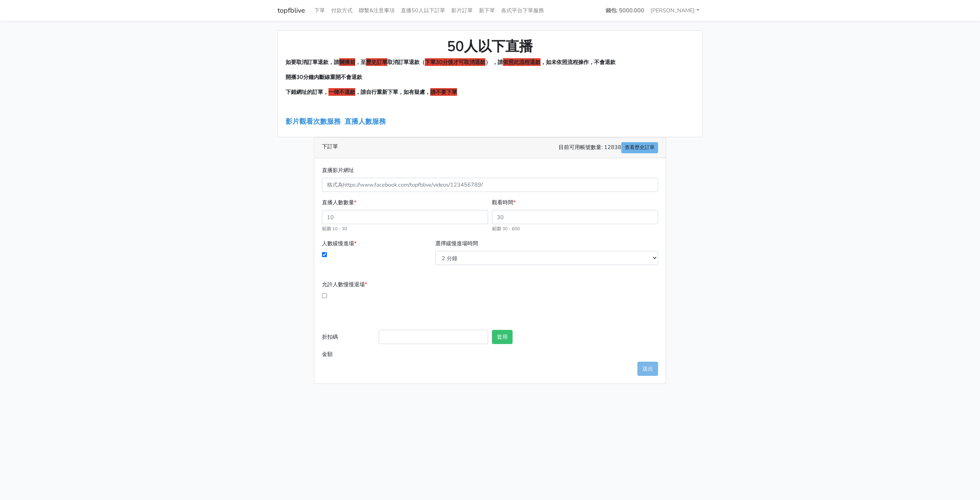 The image size is (980, 500). Describe the element at coordinates (339, 202) in the screenshot. I see `label: 直播人數數量` at that location.